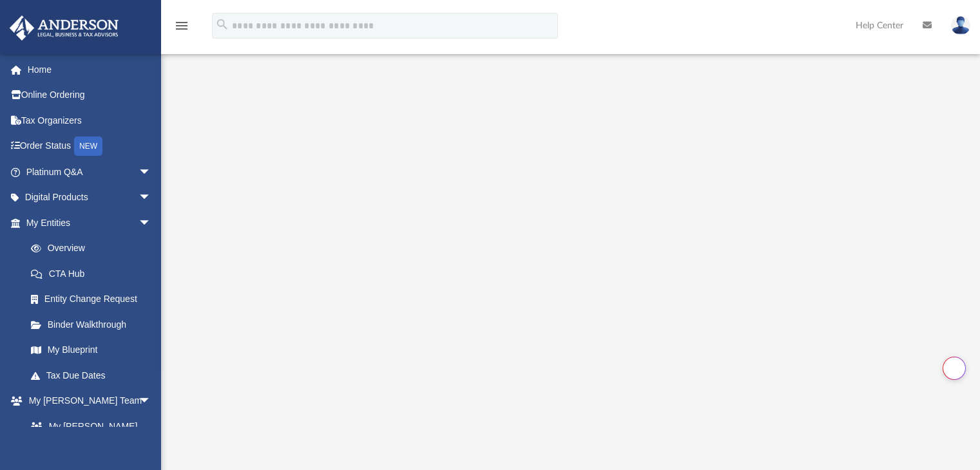 The image size is (980, 470). What do you see at coordinates (90, 172) in the screenshot?
I see `a: Platinum Q&Aarrow_drop_down` at bounding box center [90, 172].